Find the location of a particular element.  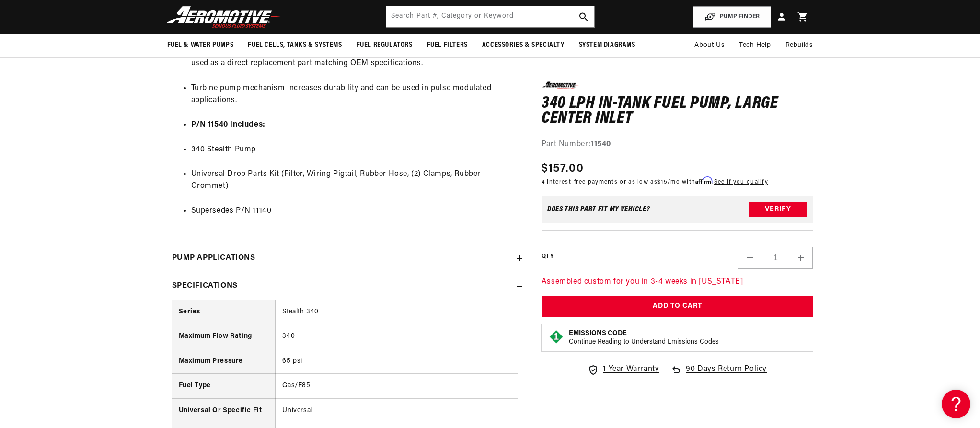

summary: Fuel & Water Pumps is located at coordinates (200, 45).